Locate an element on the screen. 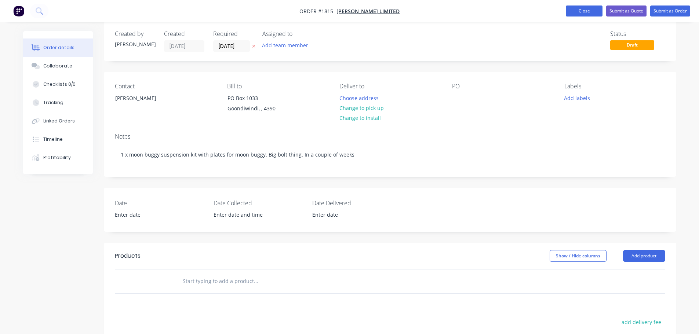 This screenshot has width=699, height=334. div: Products is located at coordinates (128, 256).